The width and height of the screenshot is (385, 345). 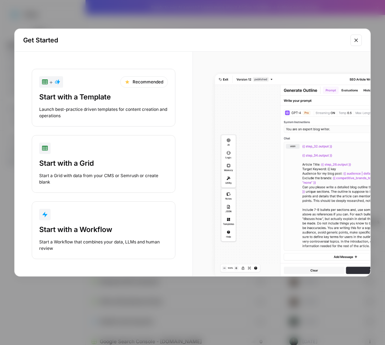 I want to click on div: Start with a Template, so click(x=103, y=97).